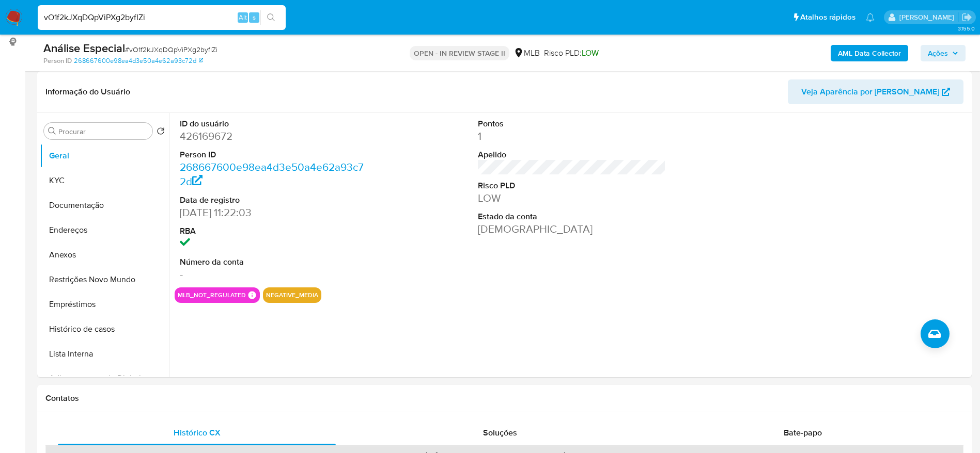 The height and width of the screenshot is (453, 980). What do you see at coordinates (504, 399) in the screenshot?
I see `h1: Contatos` at bounding box center [504, 399].